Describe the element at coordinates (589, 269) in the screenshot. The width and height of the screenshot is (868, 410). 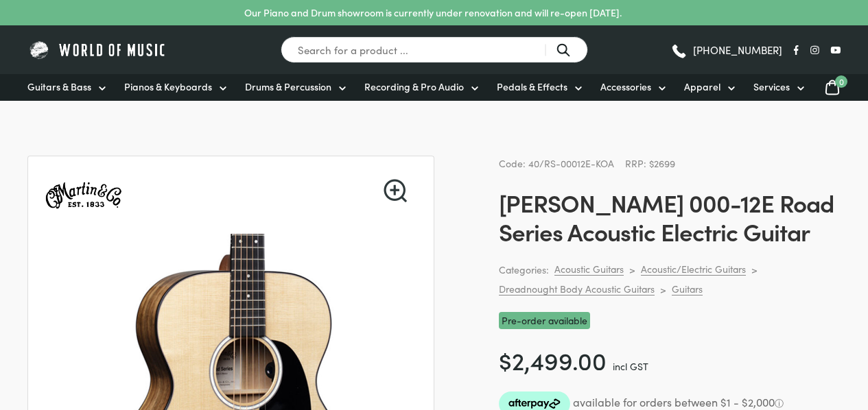
I see `a: Acoustic Guitars` at that location.